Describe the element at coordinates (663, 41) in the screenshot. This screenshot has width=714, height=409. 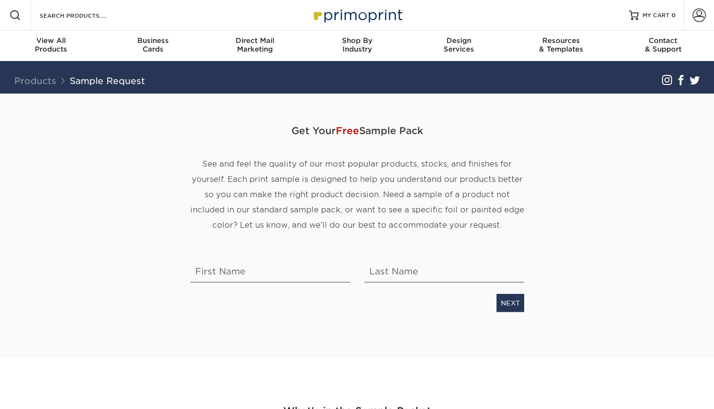
I see `span: Contact` at that location.